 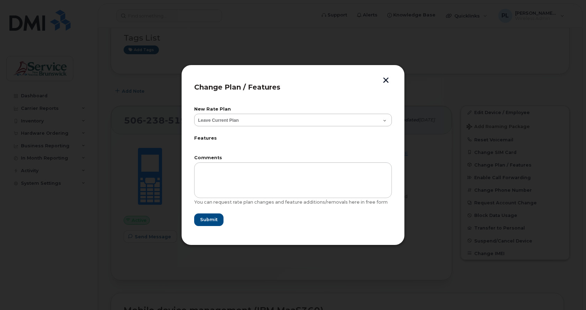 I want to click on label: New Rate Plan, so click(x=293, y=109).